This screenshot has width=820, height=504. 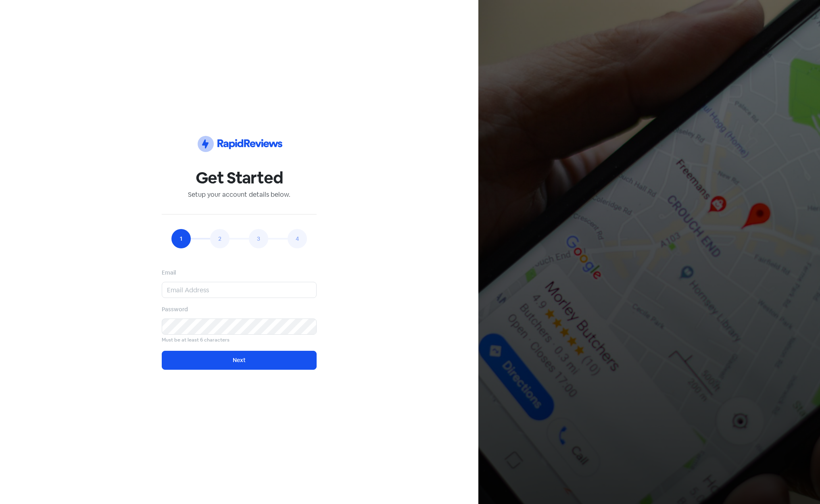 What do you see at coordinates (181, 239) in the screenshot?
I see `a: 1` at bounding box center [181, 239].